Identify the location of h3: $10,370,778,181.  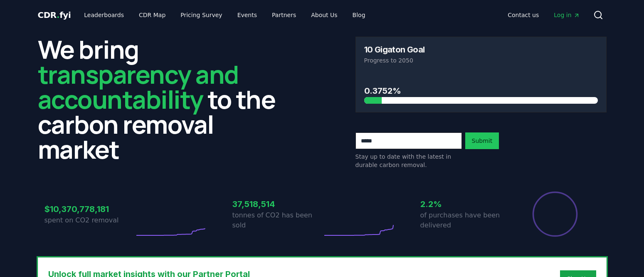
(89, 209).